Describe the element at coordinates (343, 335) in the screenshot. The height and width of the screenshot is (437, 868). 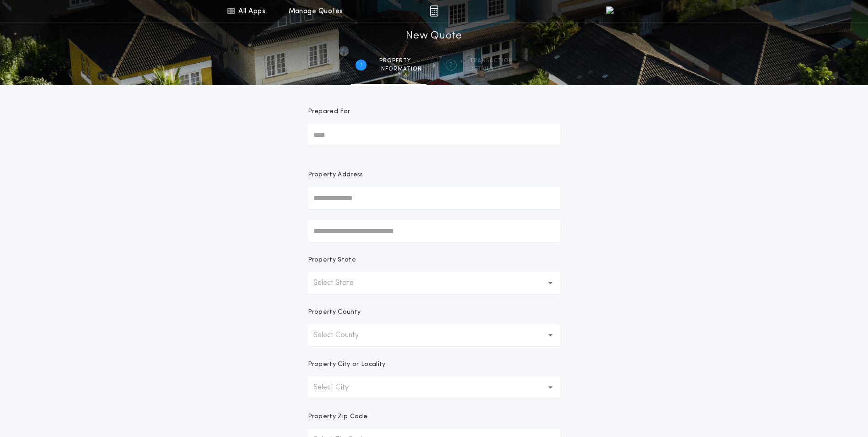
I see `p: Select County` at that location.